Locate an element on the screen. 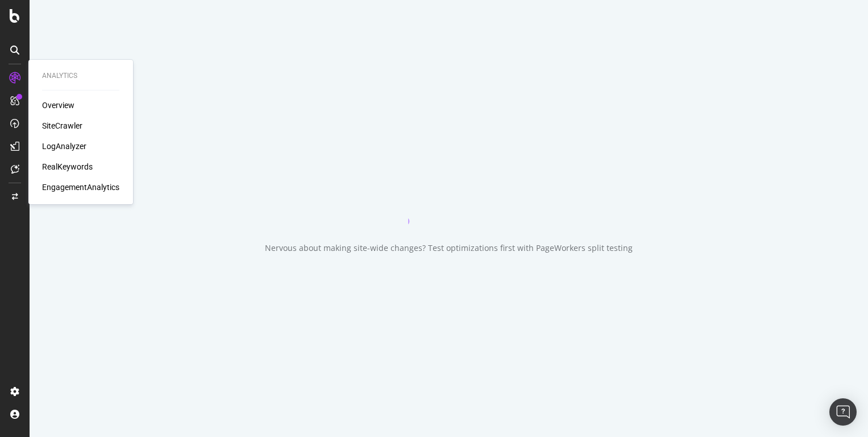 This screenshot has width=868, height=437. div: Nervous about making site-wide changes? Test optimizations first with PageWorkers split testing is located at coordinates (448, 248).